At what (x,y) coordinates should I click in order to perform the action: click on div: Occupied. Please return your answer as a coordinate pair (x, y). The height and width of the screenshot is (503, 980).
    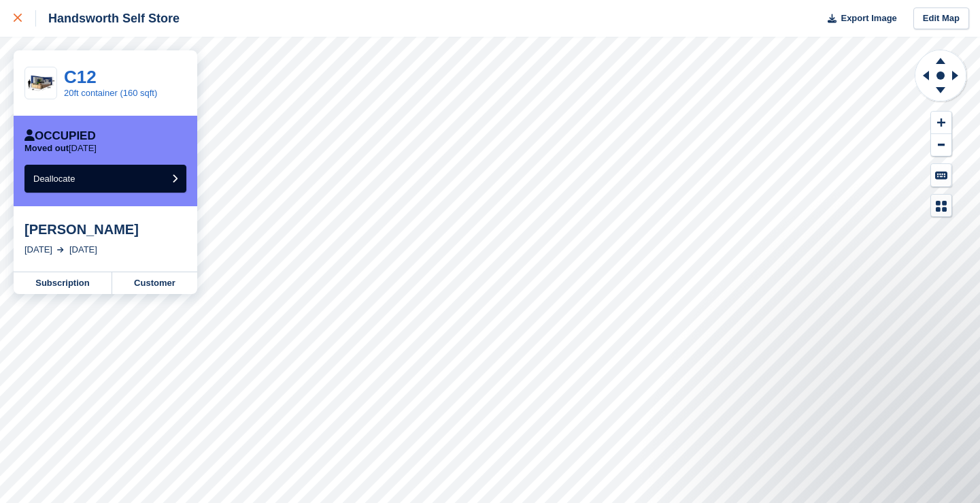
    Looking at the image, I should click on (60, 136).